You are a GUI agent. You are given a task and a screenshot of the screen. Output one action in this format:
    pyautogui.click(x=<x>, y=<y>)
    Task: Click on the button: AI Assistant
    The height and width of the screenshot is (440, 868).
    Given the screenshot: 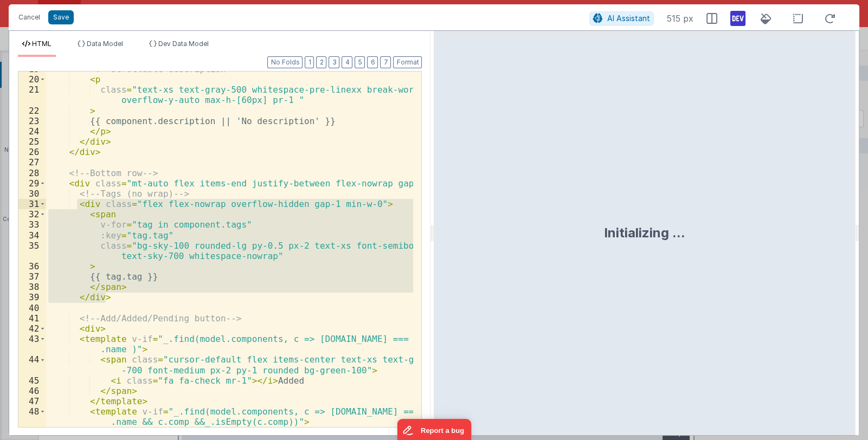 What is the action you would take?
    pyautogui.click(x=622, y=18)
    